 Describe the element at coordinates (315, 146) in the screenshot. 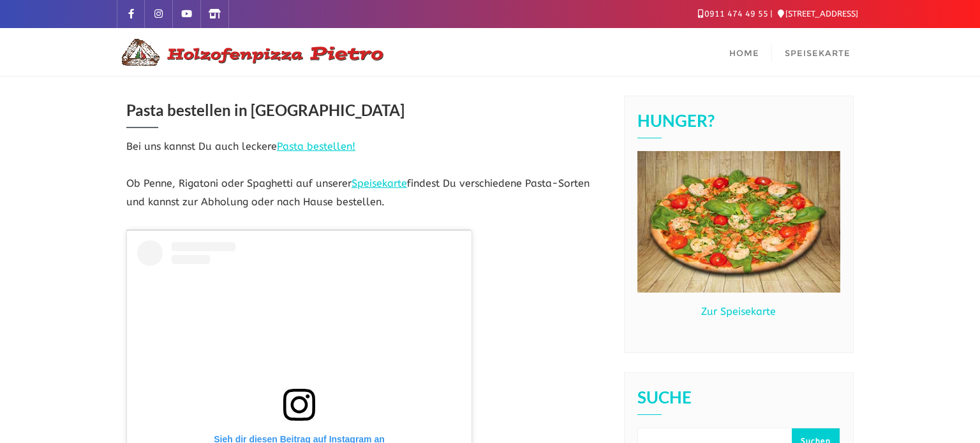

I see `a: Pasta bestellen!` at that location.